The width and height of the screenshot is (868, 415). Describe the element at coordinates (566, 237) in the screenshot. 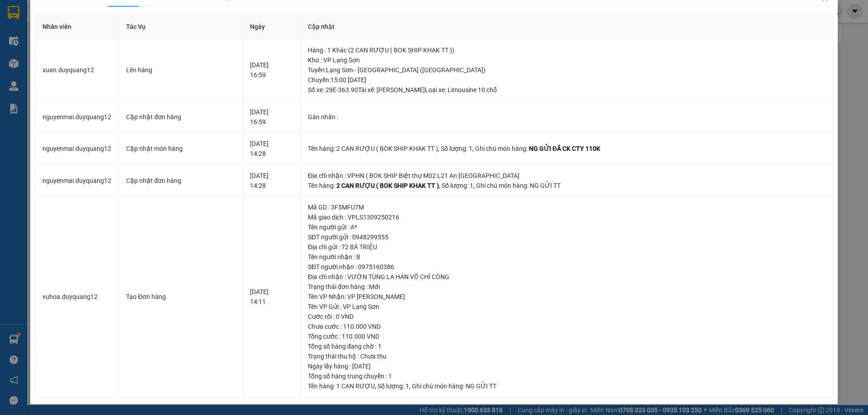

I see `div: SĐT người gửi : 0948299555` at that location.